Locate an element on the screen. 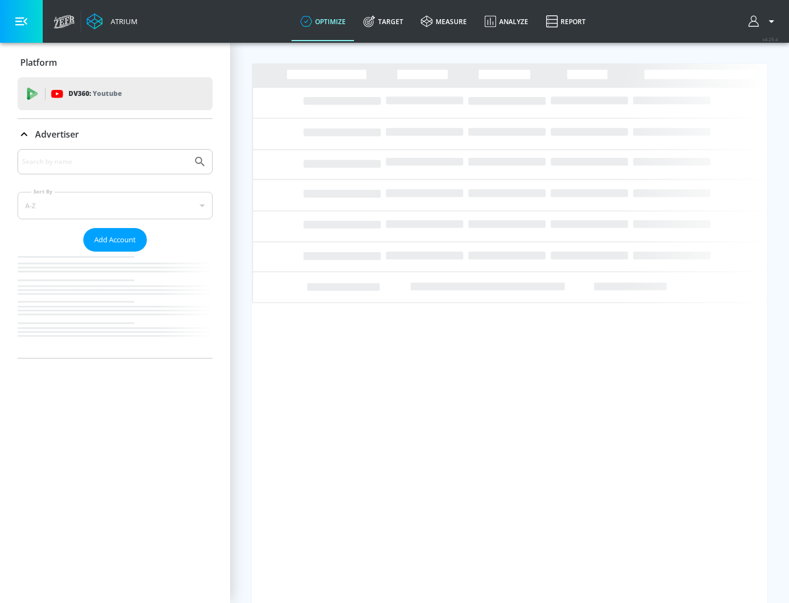  p: Platform is located at coordinates (38, 62).